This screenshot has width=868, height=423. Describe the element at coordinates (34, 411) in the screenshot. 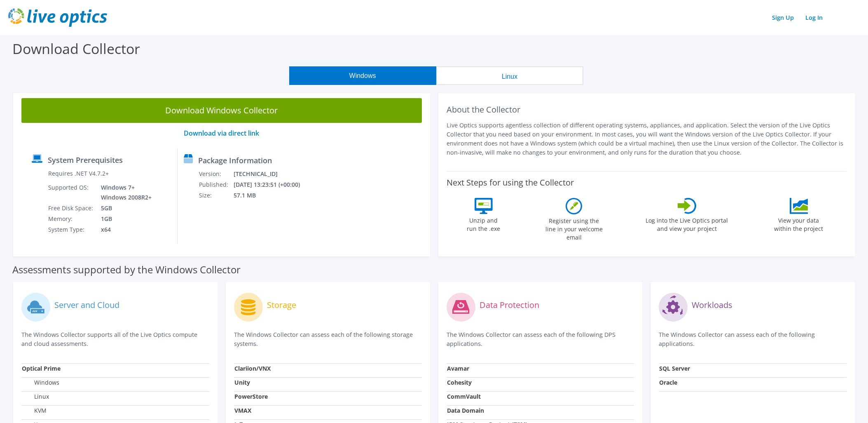

I see `label: KVM` at that location.